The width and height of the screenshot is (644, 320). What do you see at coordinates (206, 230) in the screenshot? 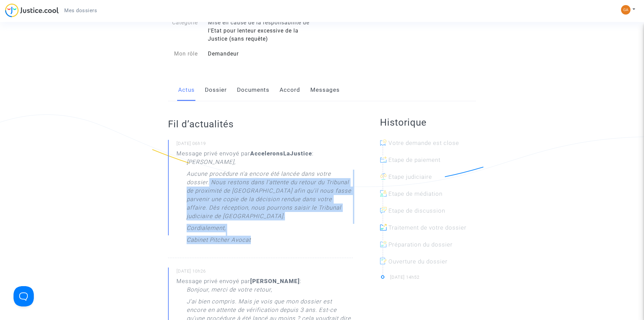
I see `p: Cordialement,` at bounding box center [206, 230].